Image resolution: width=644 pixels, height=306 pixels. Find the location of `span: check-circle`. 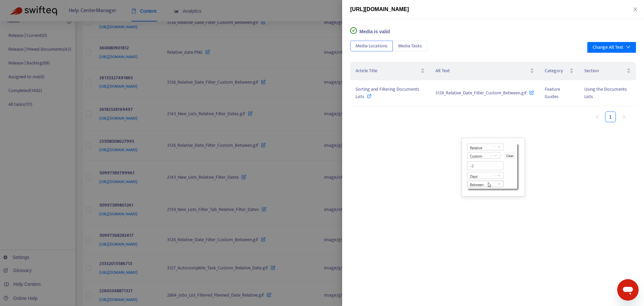

span: check-circle is located at coordinates (353, 31).